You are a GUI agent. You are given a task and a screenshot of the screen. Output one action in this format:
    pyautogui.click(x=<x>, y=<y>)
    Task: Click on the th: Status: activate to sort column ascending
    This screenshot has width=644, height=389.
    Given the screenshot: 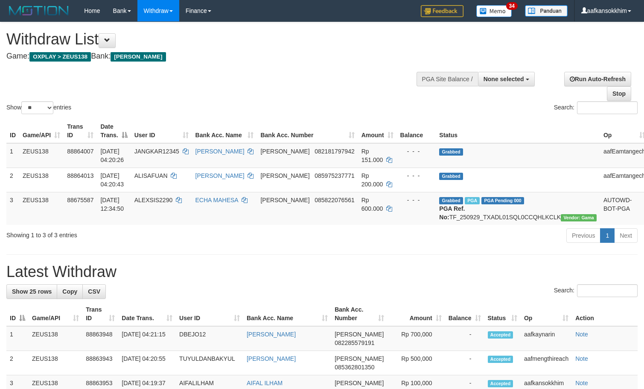 What is the action you would take?
    pyautogui.click(x=503, y=313)
    